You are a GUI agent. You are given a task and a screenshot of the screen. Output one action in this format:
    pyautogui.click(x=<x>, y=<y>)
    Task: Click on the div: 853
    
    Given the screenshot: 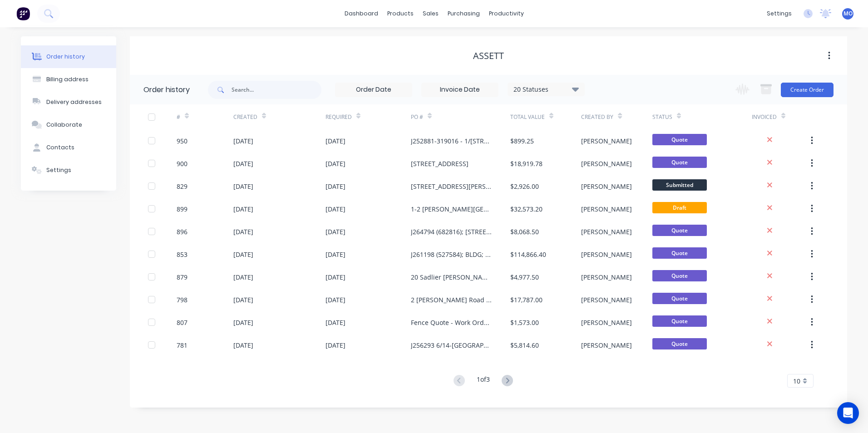 What is the action you would take?
    pyautogui.click(x=182, y=254)
    